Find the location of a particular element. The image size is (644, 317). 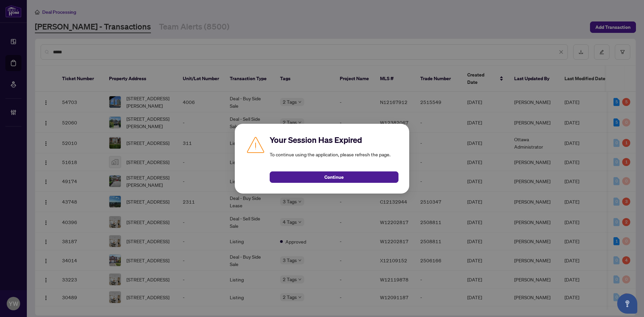

img: Caution icon is located at coordinates (255, 145).